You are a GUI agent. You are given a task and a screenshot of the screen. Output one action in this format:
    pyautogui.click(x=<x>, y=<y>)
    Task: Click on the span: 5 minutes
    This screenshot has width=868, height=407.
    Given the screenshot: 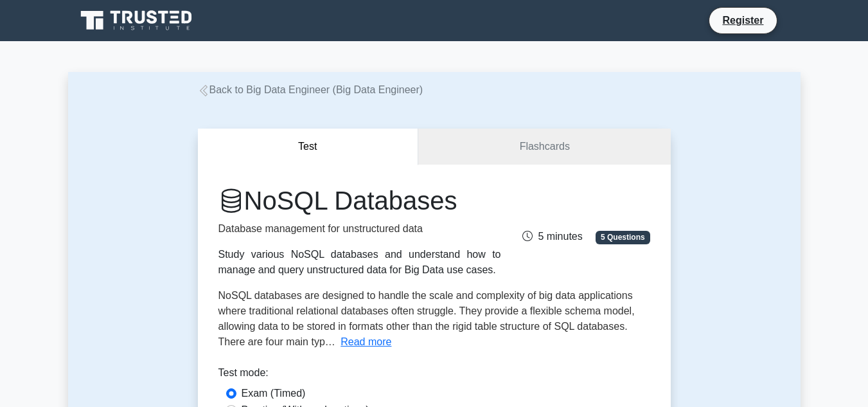 What is the action you would take?
    pyautogui.click(x=552, y=236)
    